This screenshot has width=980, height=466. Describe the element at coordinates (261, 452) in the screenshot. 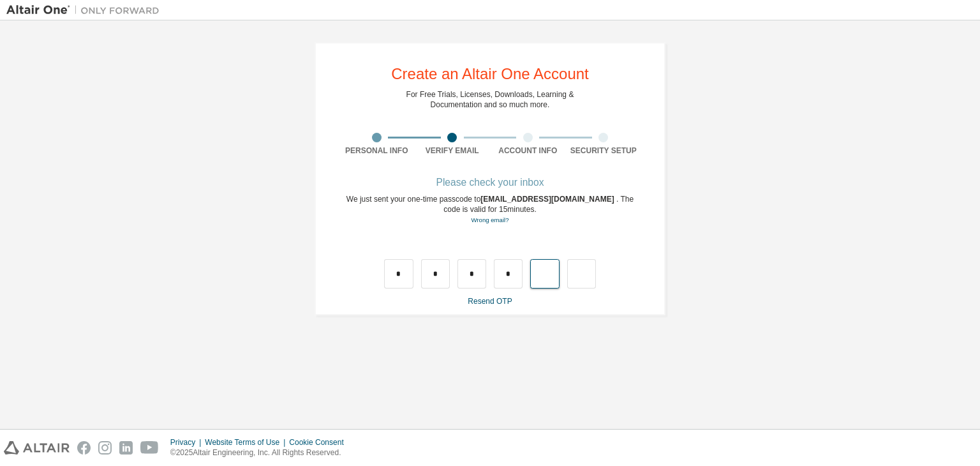

I see `p: © 2025 Altair Engineering, Inc. All Rights Reserved.` at that location.